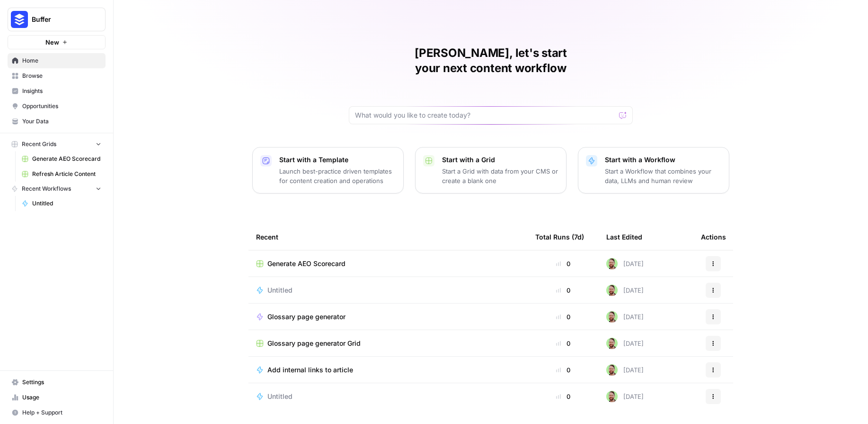 The image size is (868, 424). I want to click on a: Glossary page generator, so click(388, 317).